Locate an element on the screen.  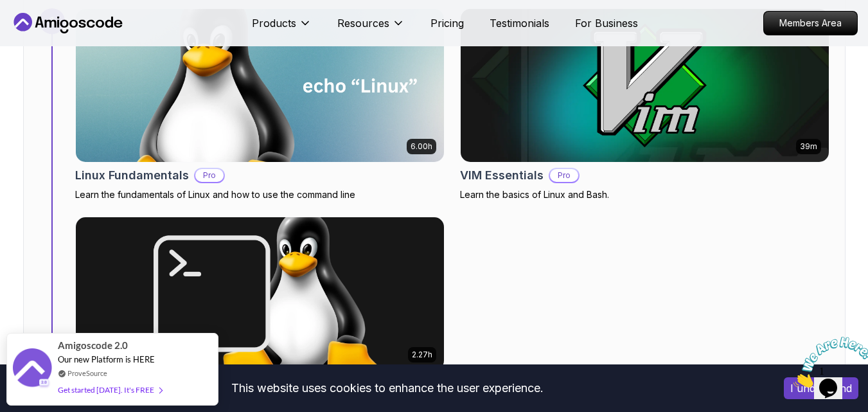
p: Testimonials is located at coordinates (519, 23).